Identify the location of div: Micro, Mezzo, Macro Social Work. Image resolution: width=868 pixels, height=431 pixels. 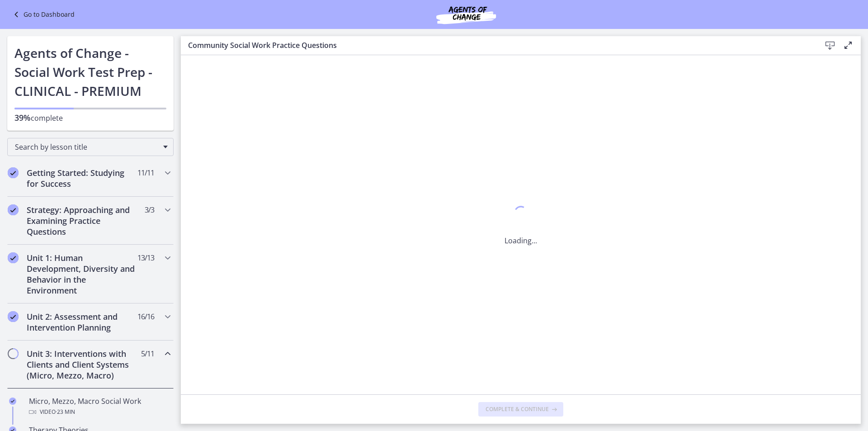
(99, 407).